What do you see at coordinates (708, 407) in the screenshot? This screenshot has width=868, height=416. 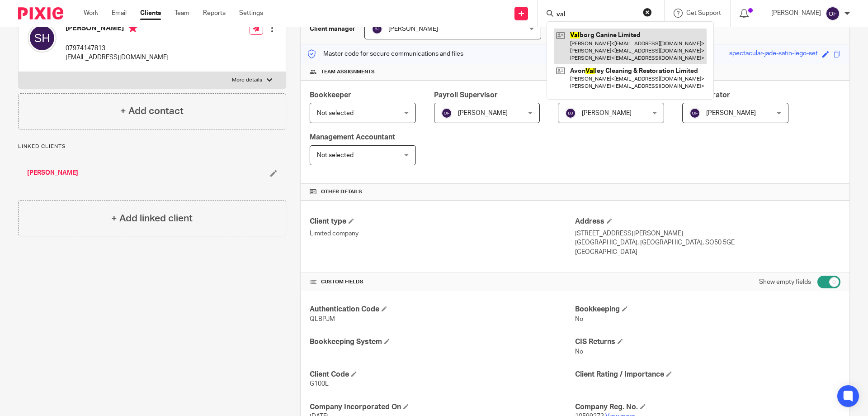 I see `h4: Company Reg. No.` at bounding box center [708, 407].